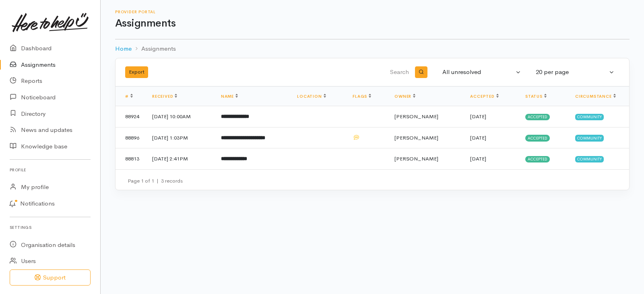  What do you see at coordinates (362, 96) in the screenshot?
I see `a: Flags` at bounding box center [362, 96].